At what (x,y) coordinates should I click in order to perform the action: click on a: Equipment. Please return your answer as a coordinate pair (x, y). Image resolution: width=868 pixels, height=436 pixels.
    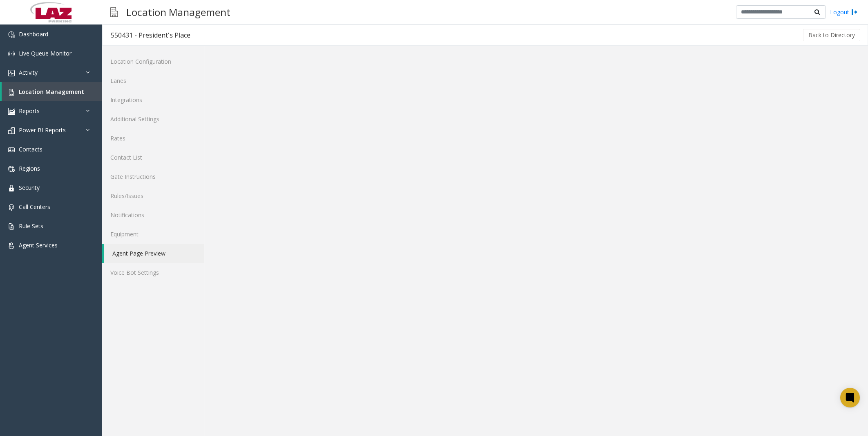
    Looking at the image, I should click on (153, 234).